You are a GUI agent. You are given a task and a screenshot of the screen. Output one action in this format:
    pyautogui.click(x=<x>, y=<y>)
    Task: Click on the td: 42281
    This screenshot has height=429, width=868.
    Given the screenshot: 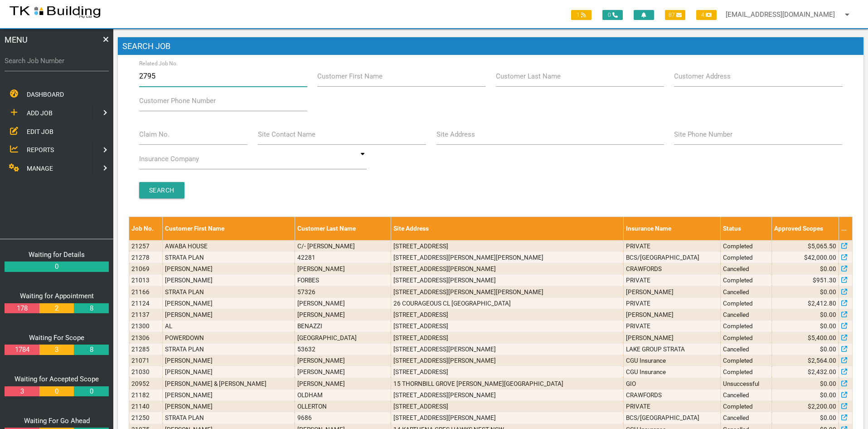 What is the action you would take?
    pyautogui.click(x=343, y=257)
    